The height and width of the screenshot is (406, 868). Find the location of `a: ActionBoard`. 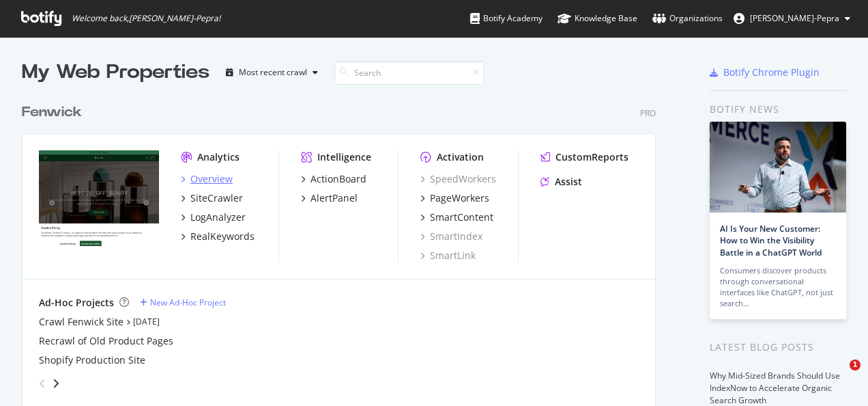

a: ActionBoard is located at coordinates (334, 179).